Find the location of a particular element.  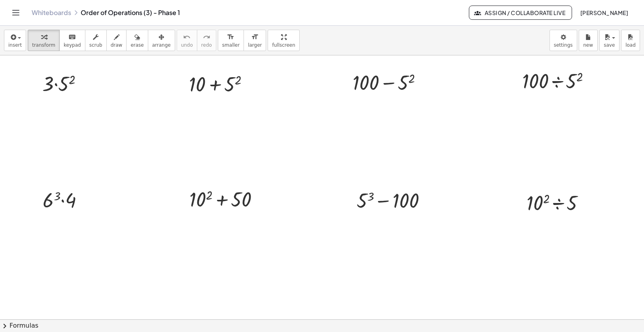

span: smaller is located at coordinates (231, 45).